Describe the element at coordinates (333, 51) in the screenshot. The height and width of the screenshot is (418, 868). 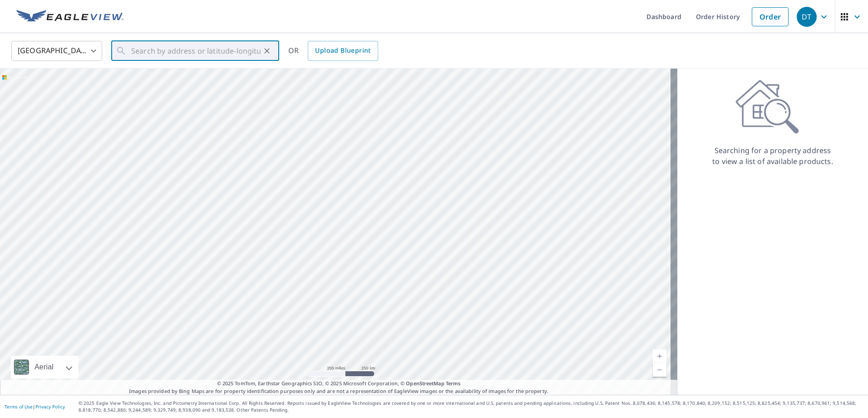
I see `div: OR` at that location.